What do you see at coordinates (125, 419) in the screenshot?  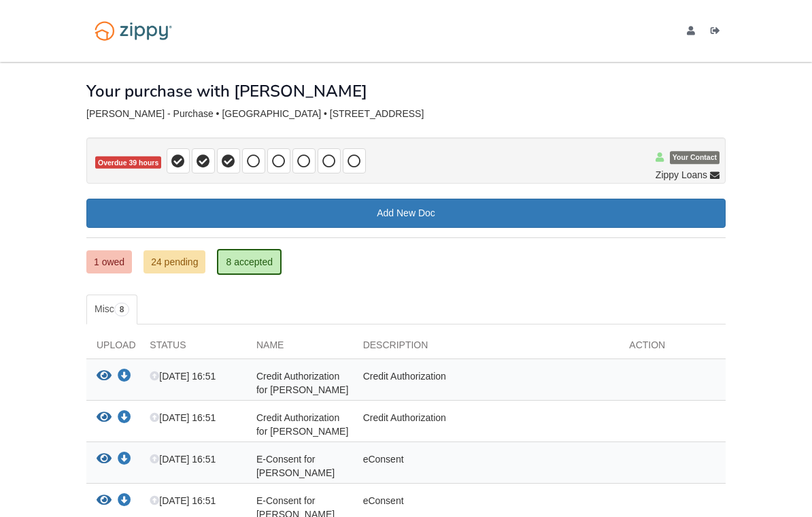 I see `a: Download Credit Authorization for Brooke Moore` at bounding box center [125, 419].